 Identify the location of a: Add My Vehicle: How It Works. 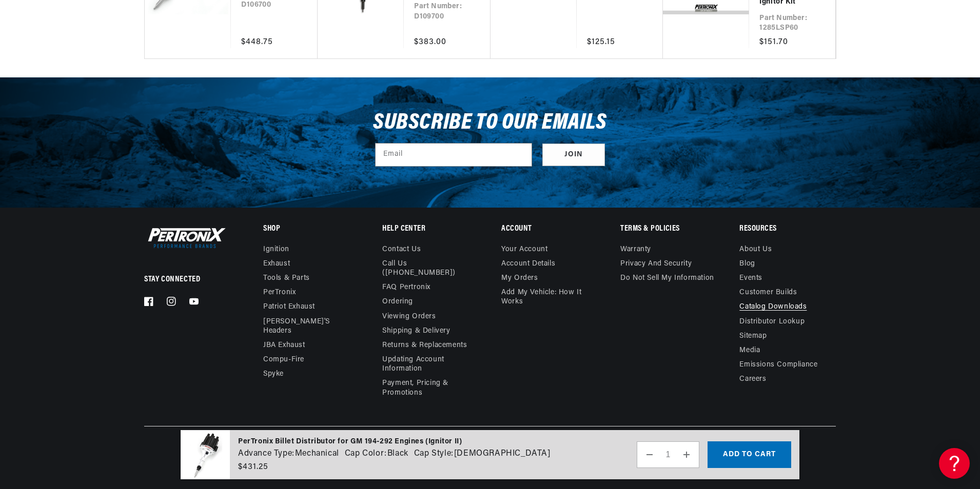
(549, 298).